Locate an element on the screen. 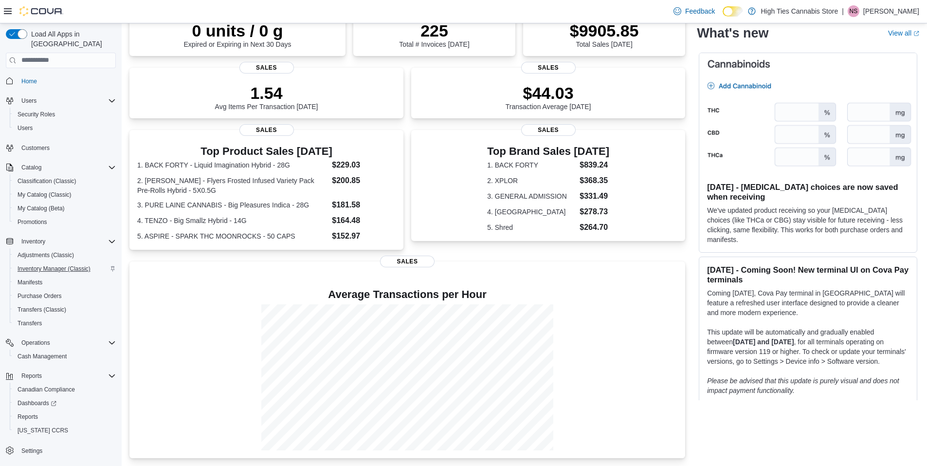 The image size is (927, 466). button: Manifests is located at coordinates (65, 282).